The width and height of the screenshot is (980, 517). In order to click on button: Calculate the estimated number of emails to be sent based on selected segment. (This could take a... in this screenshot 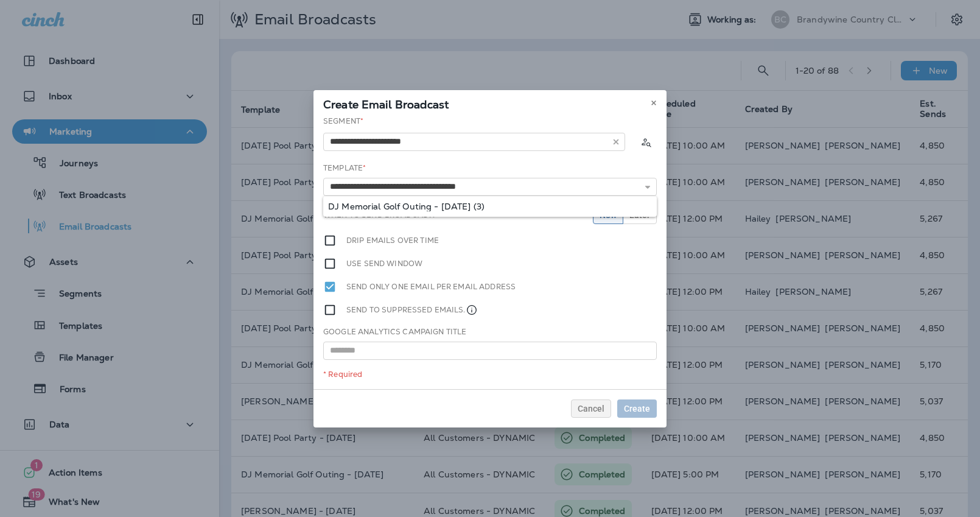, I will do `click(646, 142)`.